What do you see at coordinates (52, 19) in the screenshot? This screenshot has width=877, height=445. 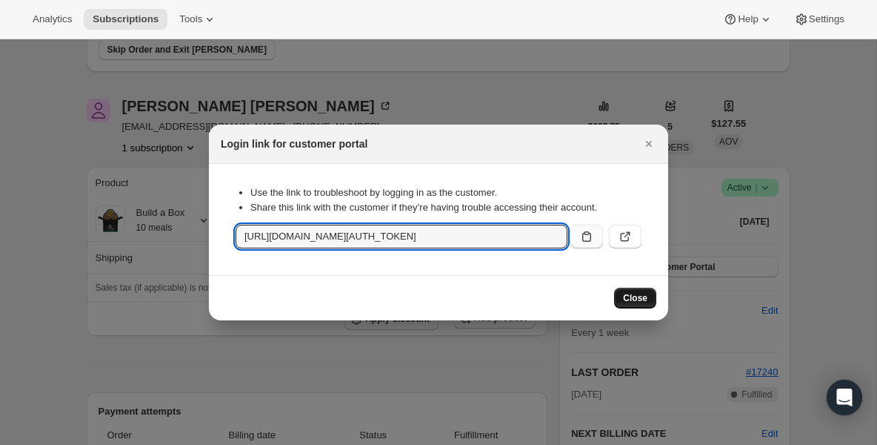 I see `button: Analytics` at bounding box center [52, 19].